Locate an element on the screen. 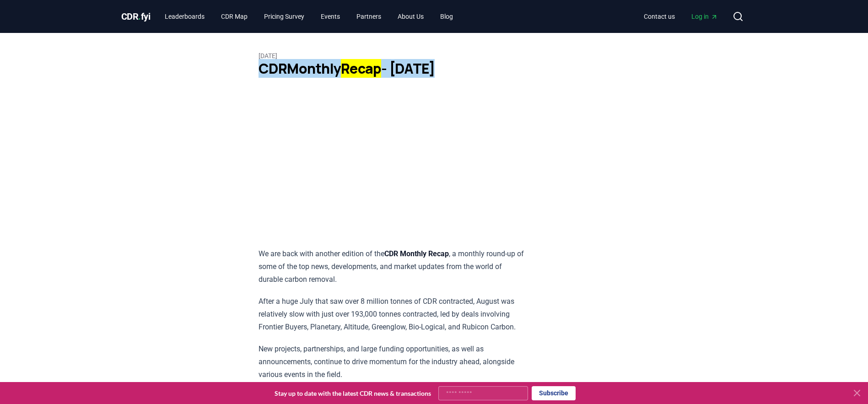 This screenshot has height=404, width=868. a: CDR Map is located at coordinates (234, 16).